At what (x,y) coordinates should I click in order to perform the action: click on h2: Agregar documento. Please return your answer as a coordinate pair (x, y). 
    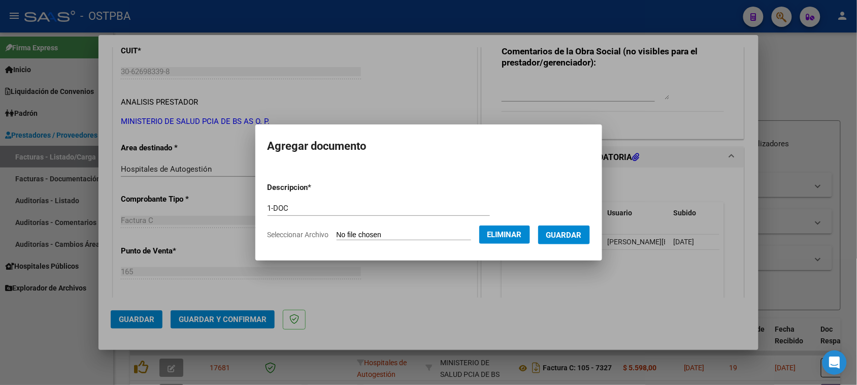
    Looking at the image, I should click on (429, 146).